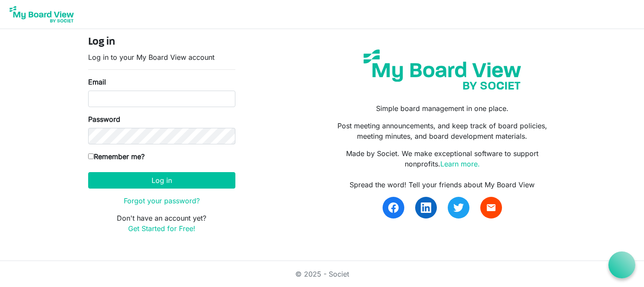 Image resolution: width=644 pixels, height=287 pixels. I want to click on p: Don't have an account yet?, so click(161, 223).